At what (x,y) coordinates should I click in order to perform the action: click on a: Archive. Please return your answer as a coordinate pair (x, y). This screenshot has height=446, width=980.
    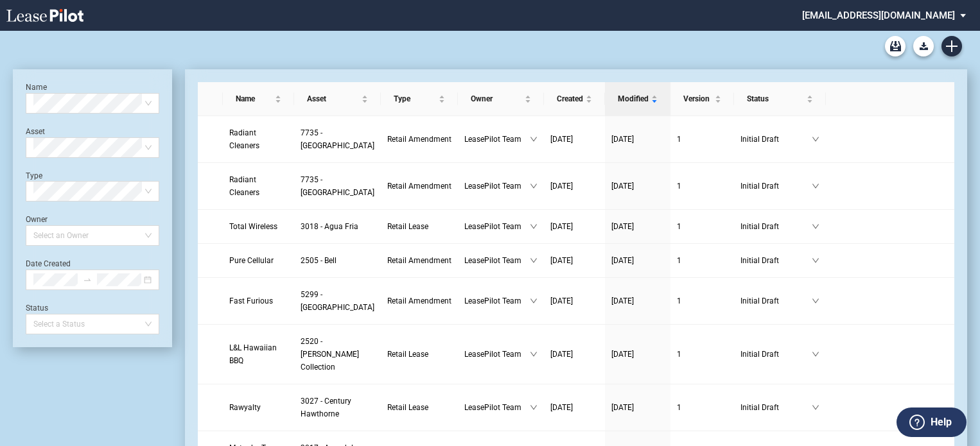
    Looking at the image, I should click on (895, 46).